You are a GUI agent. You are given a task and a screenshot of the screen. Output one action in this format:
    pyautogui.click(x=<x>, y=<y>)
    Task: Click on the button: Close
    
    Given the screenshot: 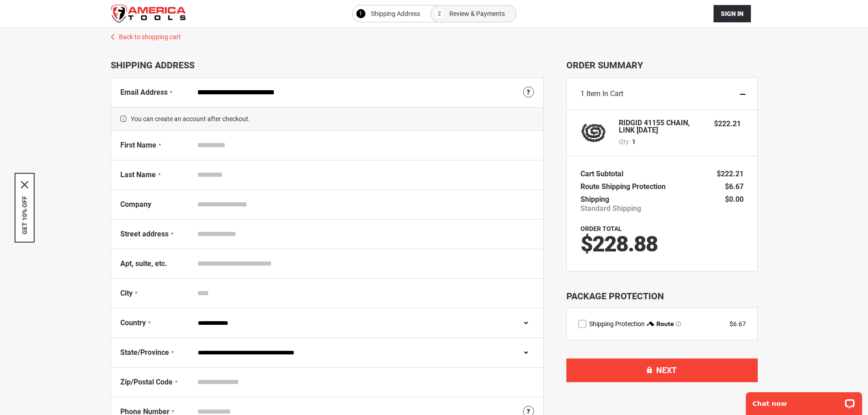 What is the action you would take?
    pyautogui.click(x=24, y=184)
    